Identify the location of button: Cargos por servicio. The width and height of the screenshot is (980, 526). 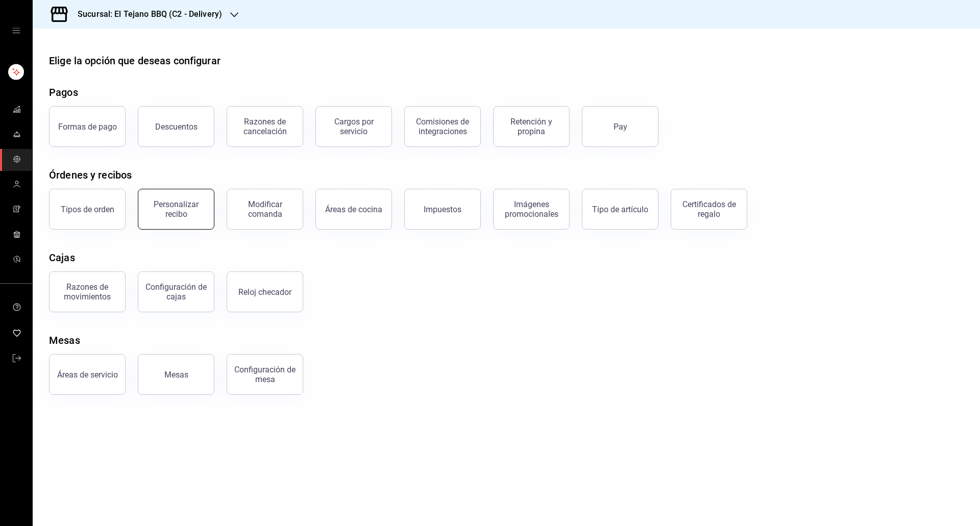
(354, 127).